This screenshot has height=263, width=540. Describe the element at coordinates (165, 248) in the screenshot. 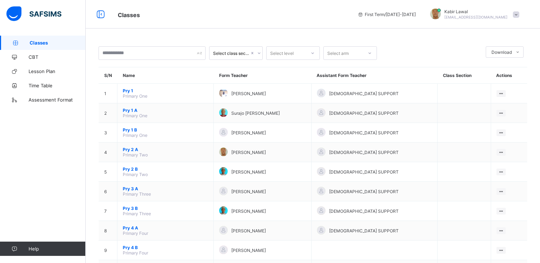

I see `span: Pry 4 B` at that location.